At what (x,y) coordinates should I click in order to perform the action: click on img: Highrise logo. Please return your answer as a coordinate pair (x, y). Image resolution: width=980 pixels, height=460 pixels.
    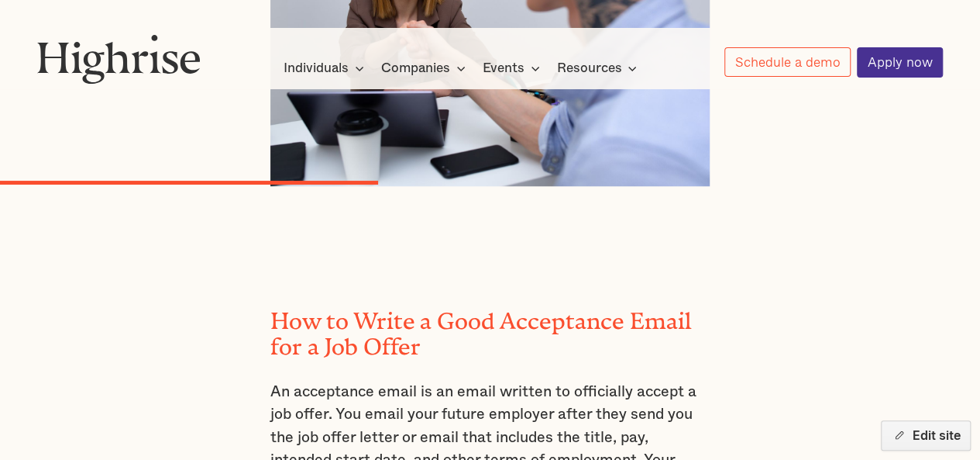
    Looking at the image, I should click on (119, 59).